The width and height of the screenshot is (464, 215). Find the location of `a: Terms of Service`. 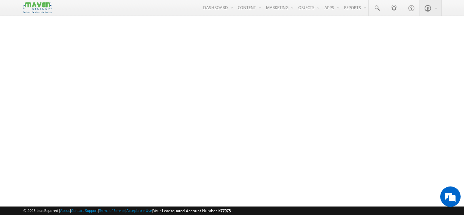

a: Terms of Service is located at coordinates (112, 210).